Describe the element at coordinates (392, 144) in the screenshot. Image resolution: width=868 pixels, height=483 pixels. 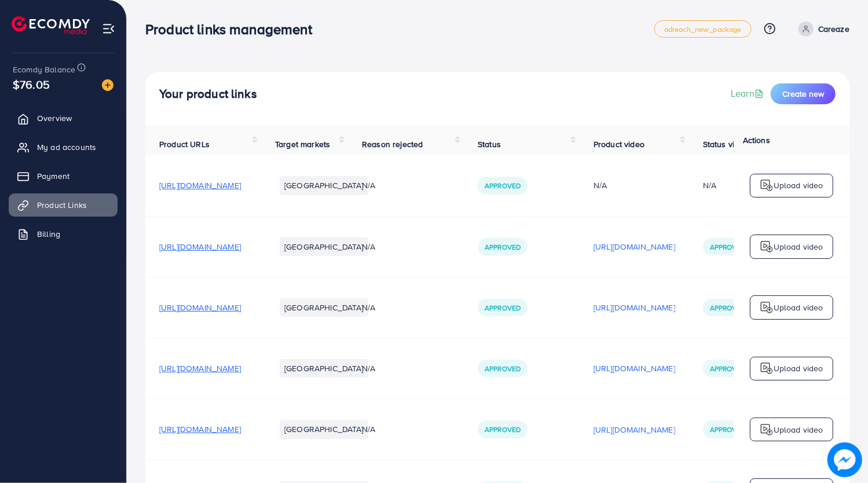
I see `span: Reason rejected` at that location.